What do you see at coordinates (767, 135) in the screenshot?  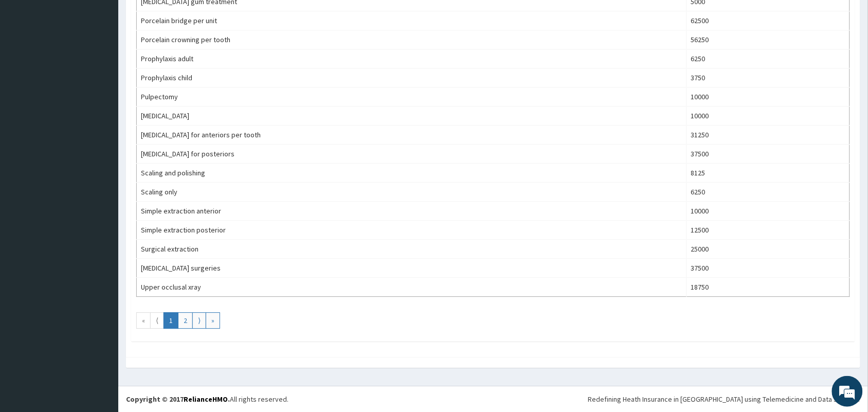 I see `td: 31250` at bounding box center [767, 135].